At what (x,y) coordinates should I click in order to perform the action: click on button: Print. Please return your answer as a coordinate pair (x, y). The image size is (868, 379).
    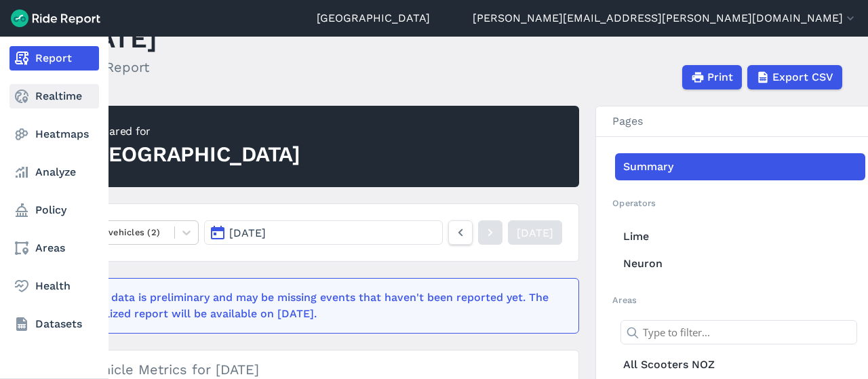
    Looking at the image, I should click on (712, 77).